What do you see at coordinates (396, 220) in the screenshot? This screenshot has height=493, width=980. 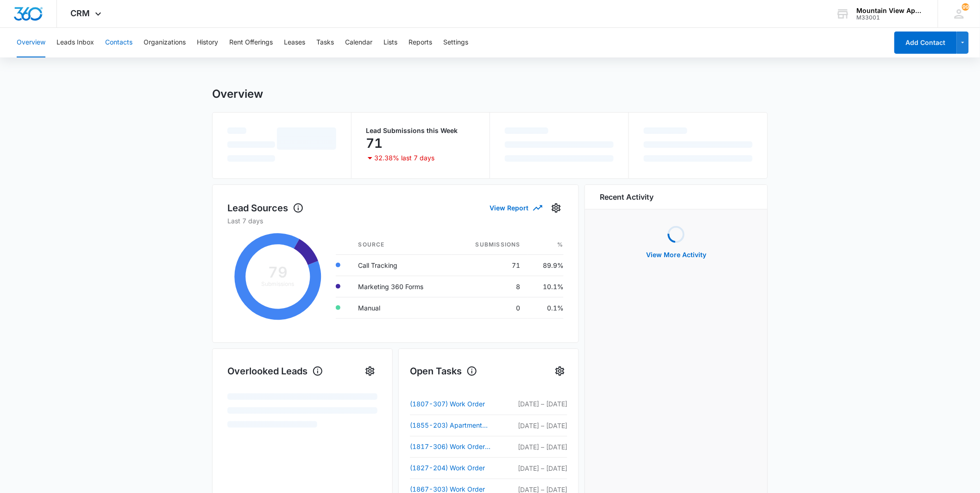 I see `p: Last 7 days` at bounding box center [396, 220].